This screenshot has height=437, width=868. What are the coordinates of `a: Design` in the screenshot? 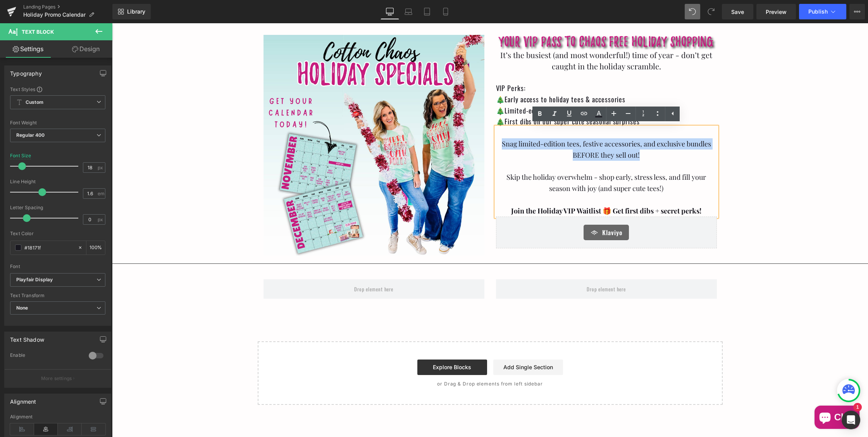 It's located at (85, 49).